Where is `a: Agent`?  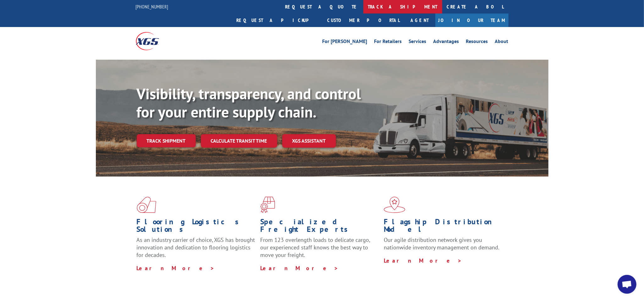
a: Agent is located at coordinates (420, 20).